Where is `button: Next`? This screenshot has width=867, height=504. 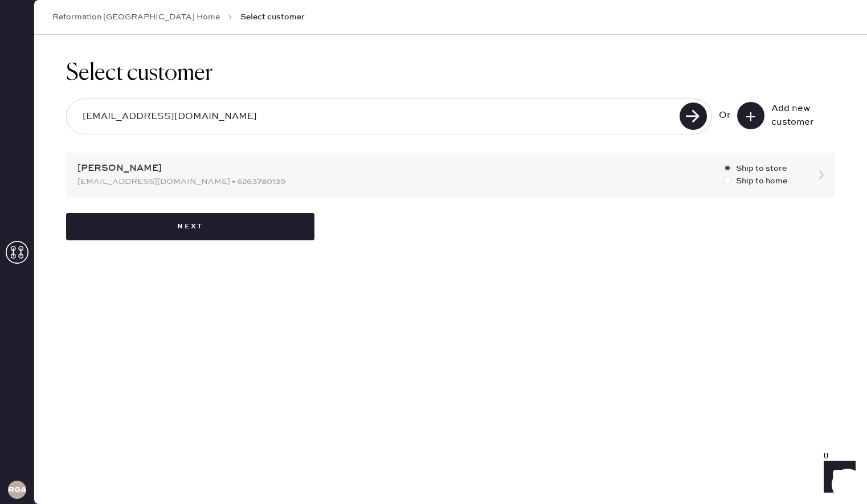
button: Next is located at coordinates (191, 227).